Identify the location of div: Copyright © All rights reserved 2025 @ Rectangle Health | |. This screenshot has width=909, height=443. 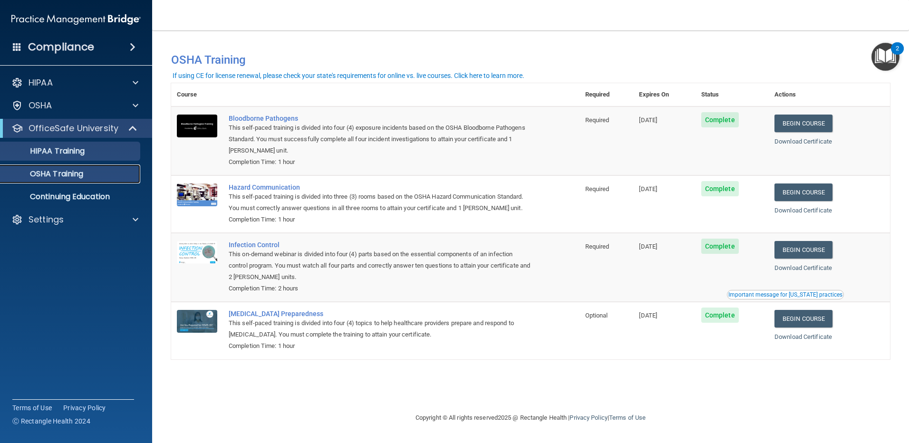
(530, 418).